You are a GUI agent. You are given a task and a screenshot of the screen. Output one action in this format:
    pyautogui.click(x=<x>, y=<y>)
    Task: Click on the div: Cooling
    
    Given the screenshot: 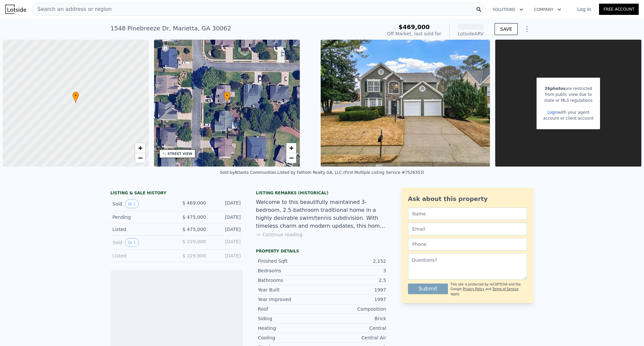 What is the action you would take?
    pyautogui.click(x=290, y=337)
    